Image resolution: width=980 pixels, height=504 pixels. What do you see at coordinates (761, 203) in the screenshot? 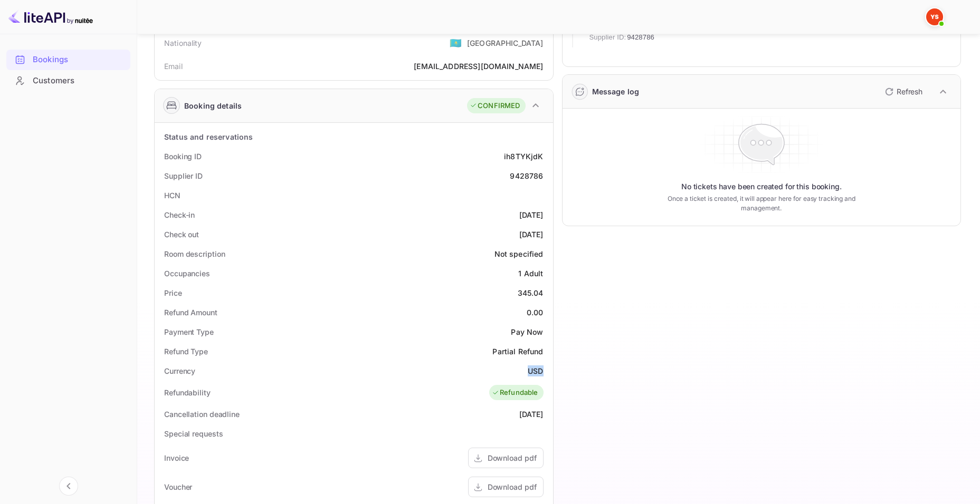
I see `p: Once a ticket is created, it will appear here for easy tracking and management.` at bounding box center [761, 203].